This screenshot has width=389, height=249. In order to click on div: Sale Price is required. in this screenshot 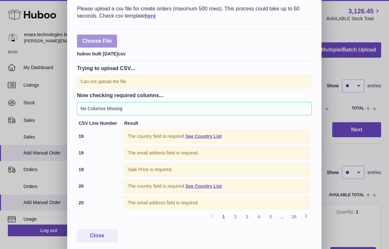, I will do `click(217, 170)`.